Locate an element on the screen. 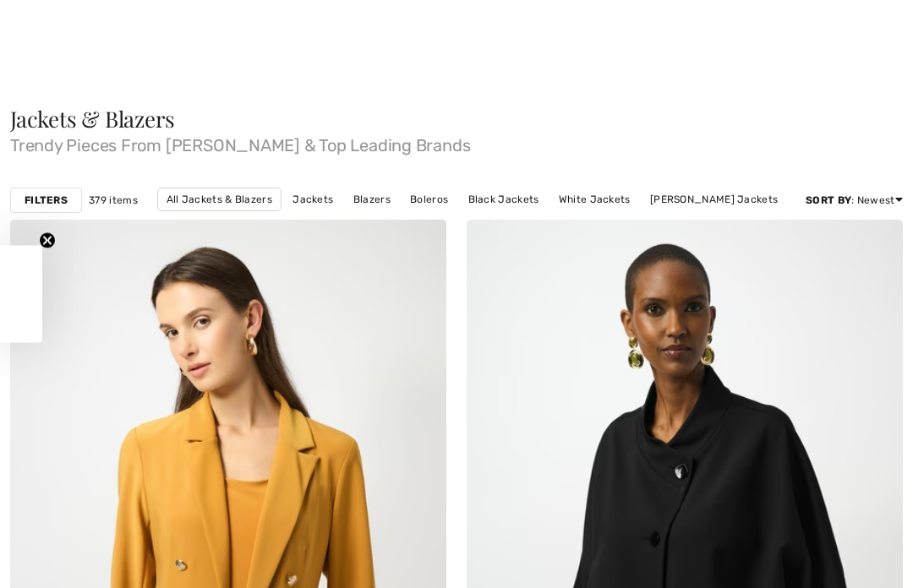 This screenshot has height=588, width=913. button: Close teaser is located at coordinates (48, 241).